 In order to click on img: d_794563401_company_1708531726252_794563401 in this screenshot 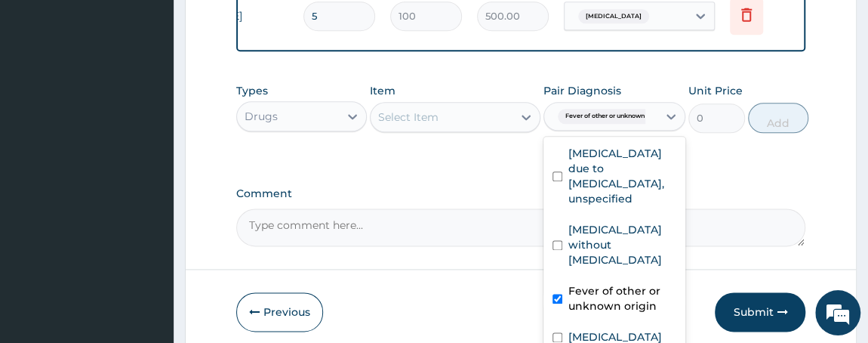, I will do `click(45, 94)`.